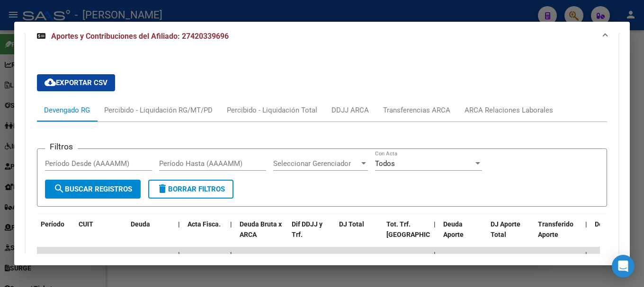 The width and height of the screenshot is (644, 287). Describe the element at coordinates (140, 224) in the screenshot. I see `span: Deuda` at that location.